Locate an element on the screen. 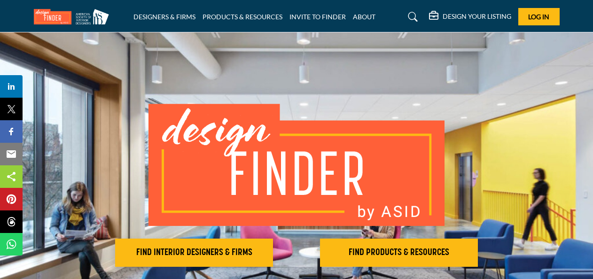  a: INVITE TO FINDER is located at coordinates (317, 16).